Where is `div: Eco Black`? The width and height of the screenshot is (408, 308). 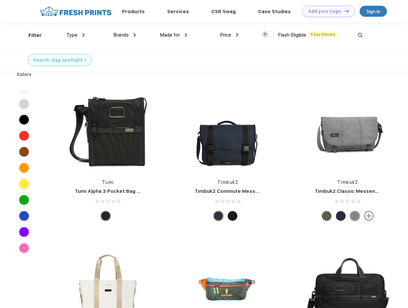
div: Eco Black is located at coordinates (233, 216).